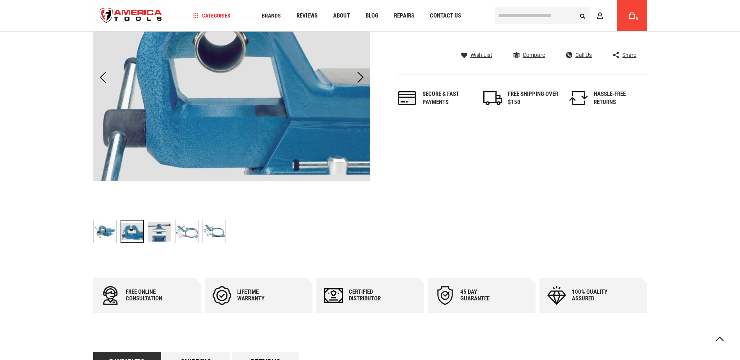  I want to click on span: Blog, so click(372, 16).